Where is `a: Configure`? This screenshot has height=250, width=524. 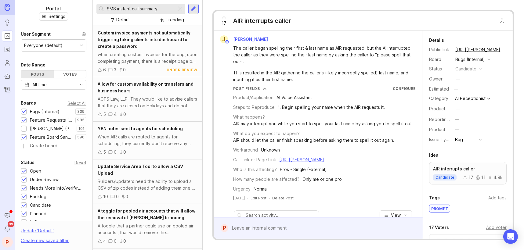 a: Configure is located at coordinates (404, 89).